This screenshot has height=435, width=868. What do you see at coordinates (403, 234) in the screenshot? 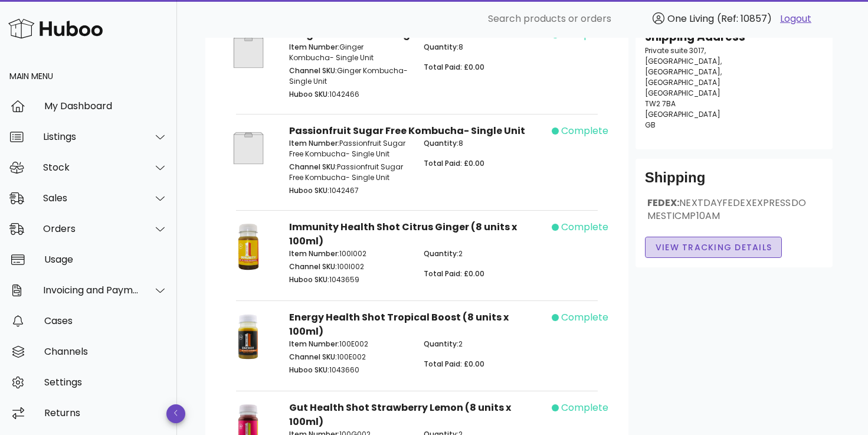
I see `strong: Immunity Health Shot Citrus Ginger (8 units x 100ml)` at bounding box center [403, 234].